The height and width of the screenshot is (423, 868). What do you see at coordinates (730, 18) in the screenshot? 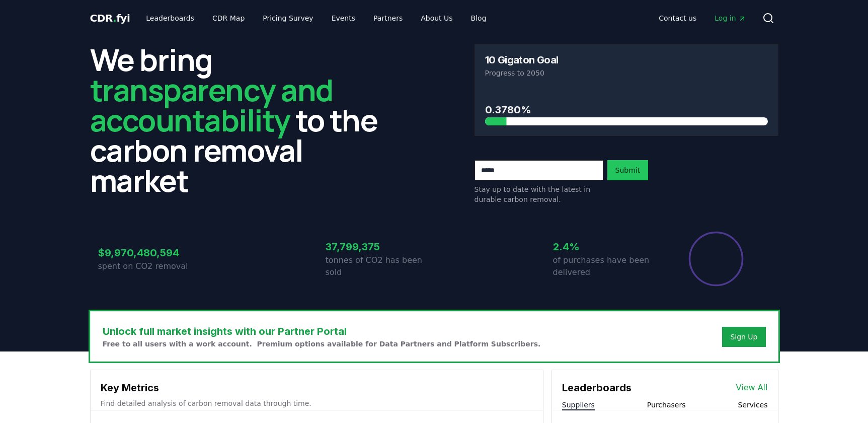
I see `span: Log in` at bounding box center [730, 18].